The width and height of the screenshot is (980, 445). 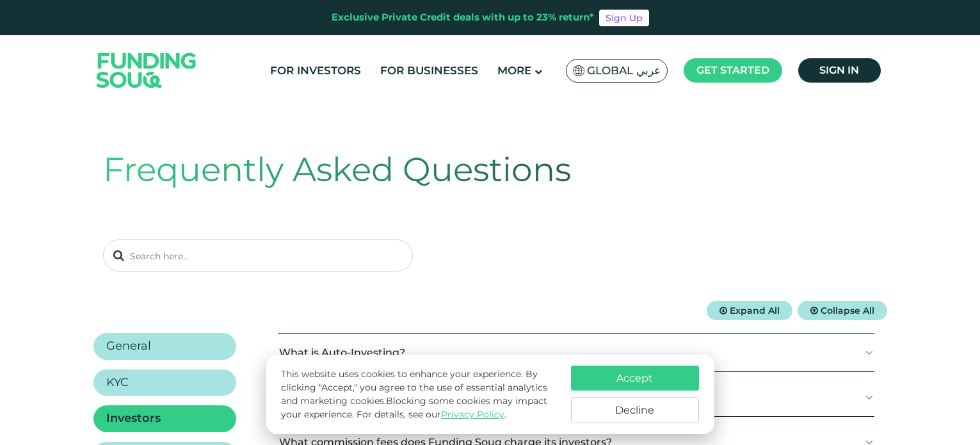 What do you see at coordinates (117, 382) in the screenshot?
I see `h2: KYC` at bounding box center [117, 382].